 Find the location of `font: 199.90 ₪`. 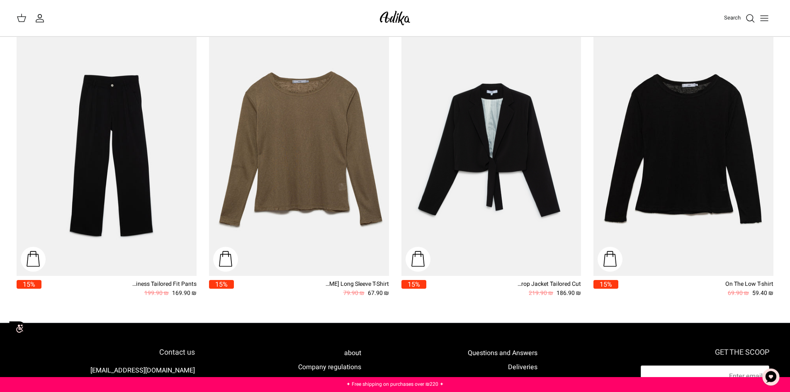

font: 199.90 ₪ is located at coordinates (156, 293).